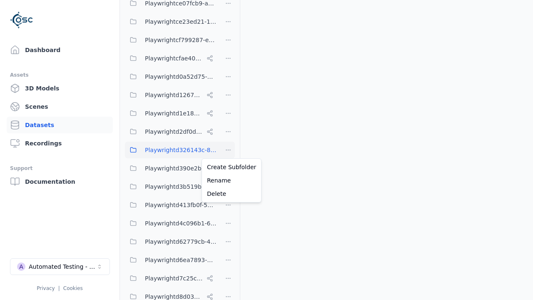 This screenshot has width=533, height=300. I want to click on div: Create Subfolder, so click(232, 167).